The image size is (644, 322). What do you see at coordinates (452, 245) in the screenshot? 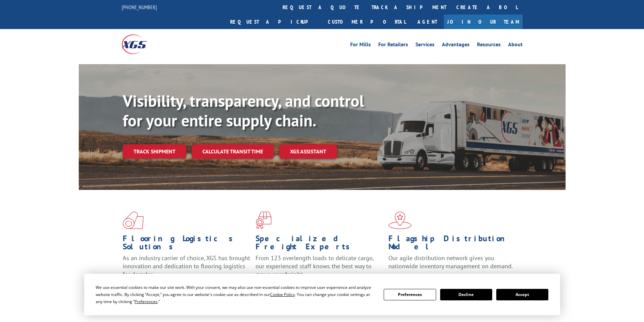
I see `h1: Flagship Distribution Model` at bounding box center [452, 245].